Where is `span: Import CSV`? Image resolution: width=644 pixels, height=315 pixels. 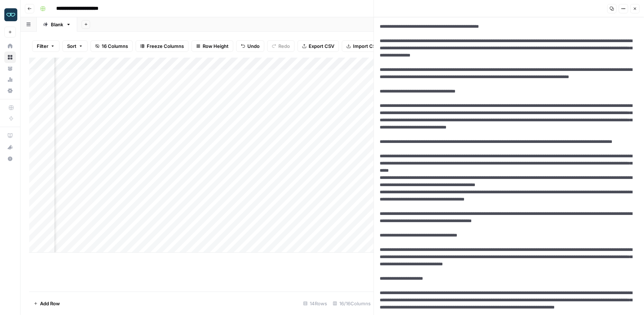
span: Import CSV is located at coordinates (366, 46).